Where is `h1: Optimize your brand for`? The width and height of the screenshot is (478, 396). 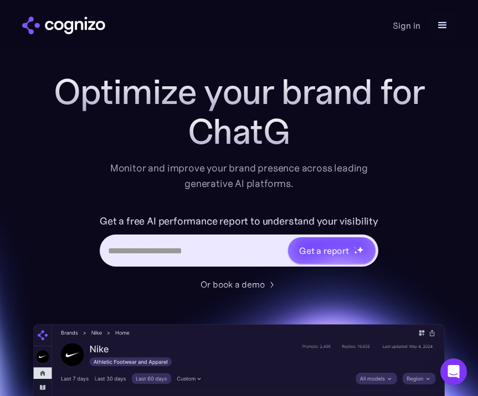 h1: Optimize your brand for is located at coordinates (239, 92).